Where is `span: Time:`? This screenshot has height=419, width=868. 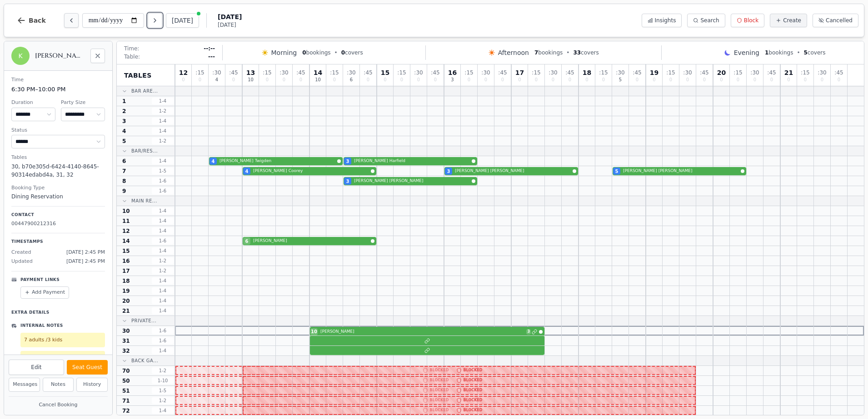
span: Time: is located at coordinates (131, 49).